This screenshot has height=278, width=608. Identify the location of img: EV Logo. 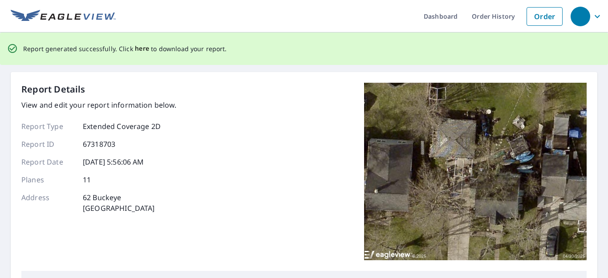
(63, 16).